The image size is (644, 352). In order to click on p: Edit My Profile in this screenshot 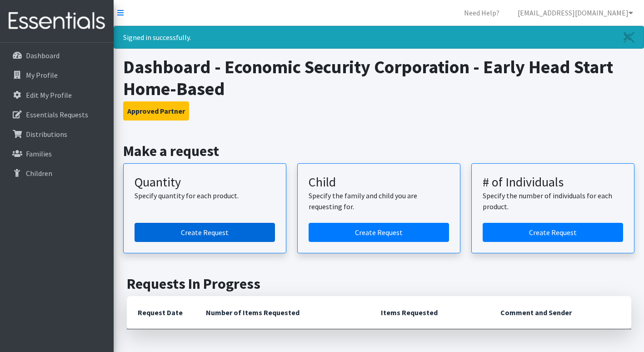, I will do `click(48, 95)`.